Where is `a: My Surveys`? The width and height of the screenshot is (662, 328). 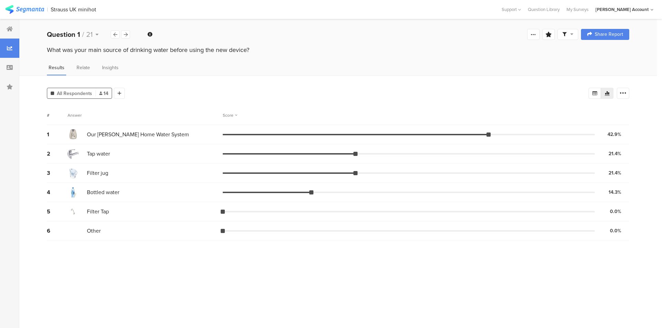
a: My Surveys is located at coordinates (577, 9).